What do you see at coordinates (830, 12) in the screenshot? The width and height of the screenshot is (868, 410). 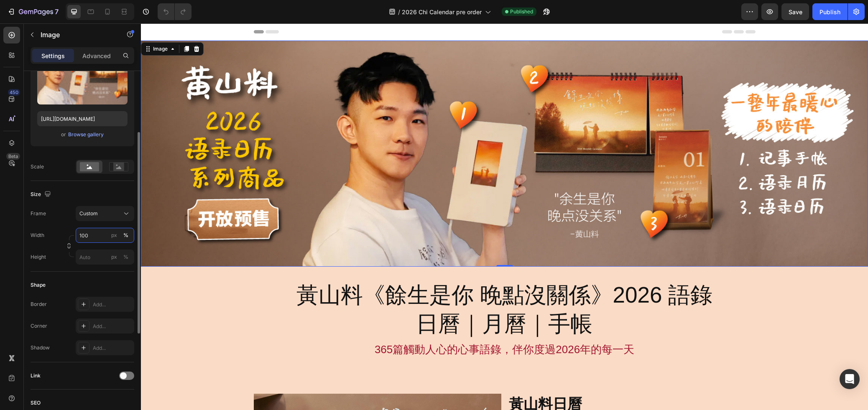 I see `div: Publish` at bounding box center [830, 12].